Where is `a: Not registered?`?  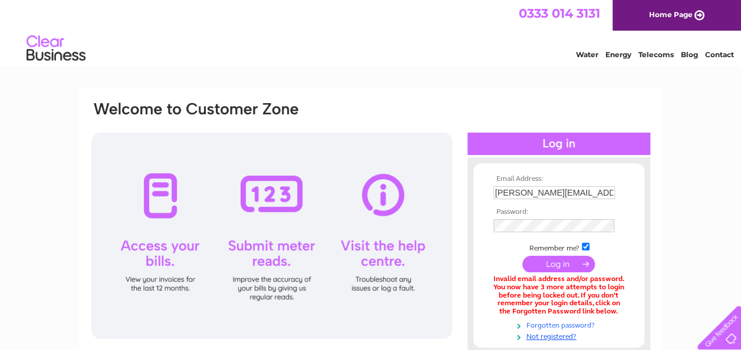 a: Not registered? is located at coordinates (560, 336).